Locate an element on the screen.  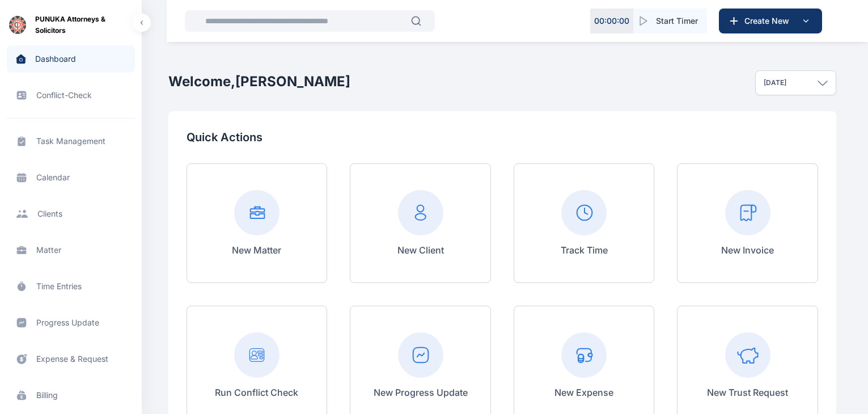
a: expense & request is located at coordinates (71, 359).